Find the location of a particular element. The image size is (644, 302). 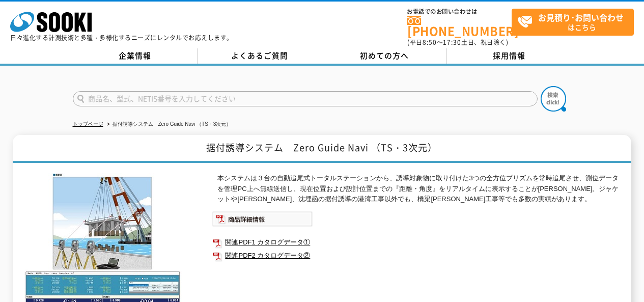

p: 本システムは３台の自動追尾式トータルステーションから、誘導対象物に取り付けた3つの全方位プリズムを常時追尾させ、測位データを管理PC上へ無線送信し、現在位置および設計位置までの『距離・角度』をリ... is located at coordinates (418, 189).